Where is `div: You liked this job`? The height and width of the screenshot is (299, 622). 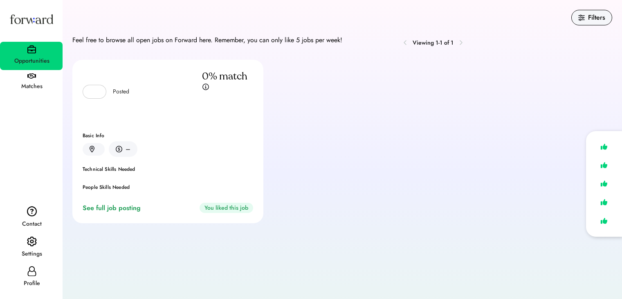
div: You liked this job is located at coordinates (226, 207).